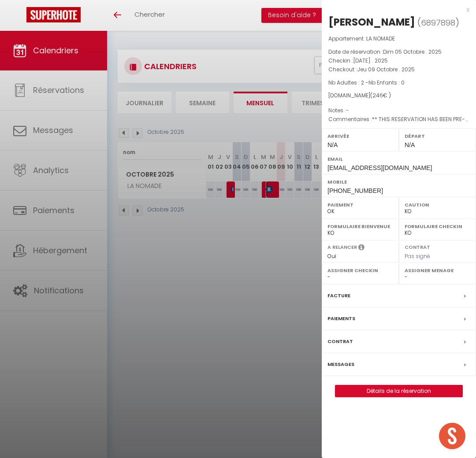 The image size is (476, 458). Describe the element at coordinates (399, 61) in the screenshot. I see `p: Checkin :` at that location.